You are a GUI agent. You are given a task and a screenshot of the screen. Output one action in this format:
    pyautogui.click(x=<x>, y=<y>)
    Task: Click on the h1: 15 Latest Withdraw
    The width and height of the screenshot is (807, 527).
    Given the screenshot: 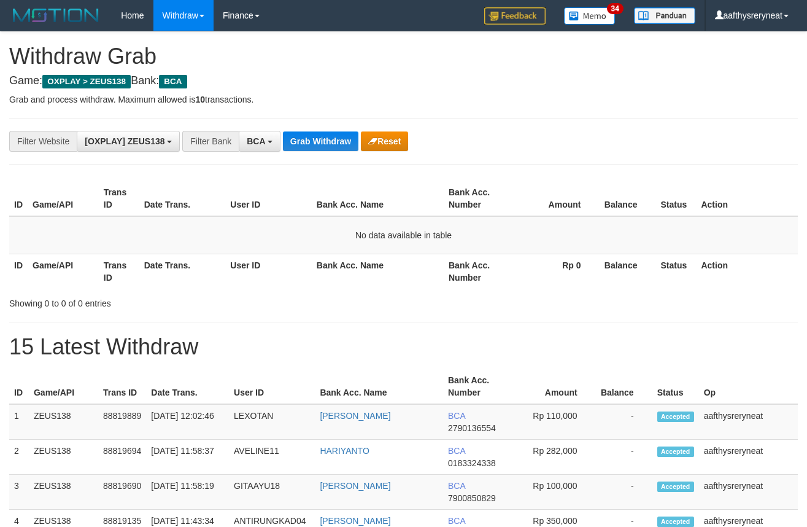 What is the action you would take?
    pyautogui.click(x=403, y=347)
    